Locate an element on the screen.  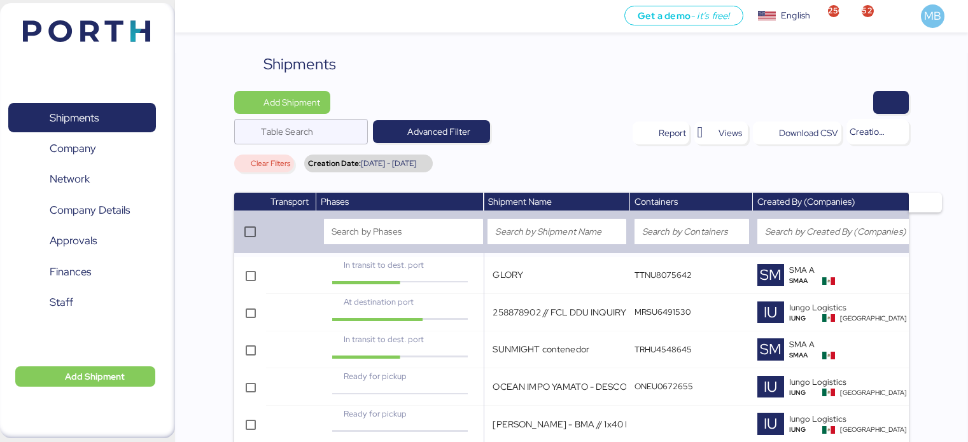
button: Report is located at coordinates (661, 133).